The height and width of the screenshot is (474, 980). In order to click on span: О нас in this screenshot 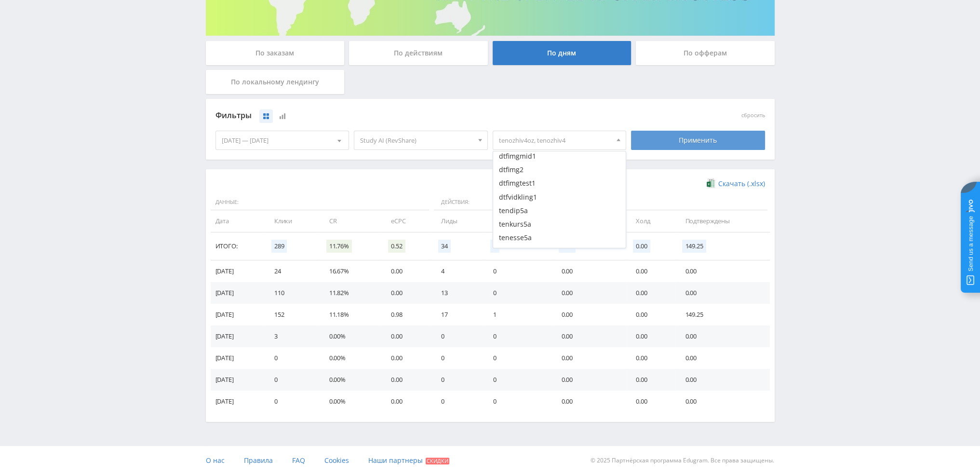, I will do `click(215, 460)`.